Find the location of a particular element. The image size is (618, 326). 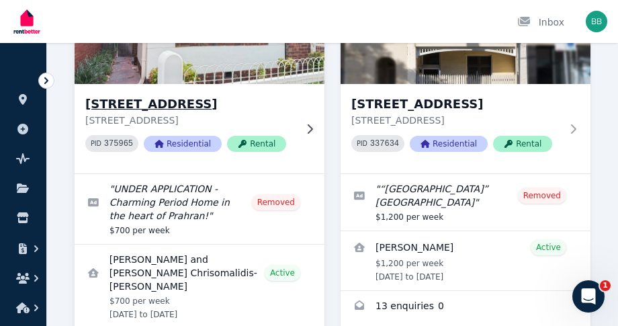

div: Inbox is located at coordinates (541, 22).